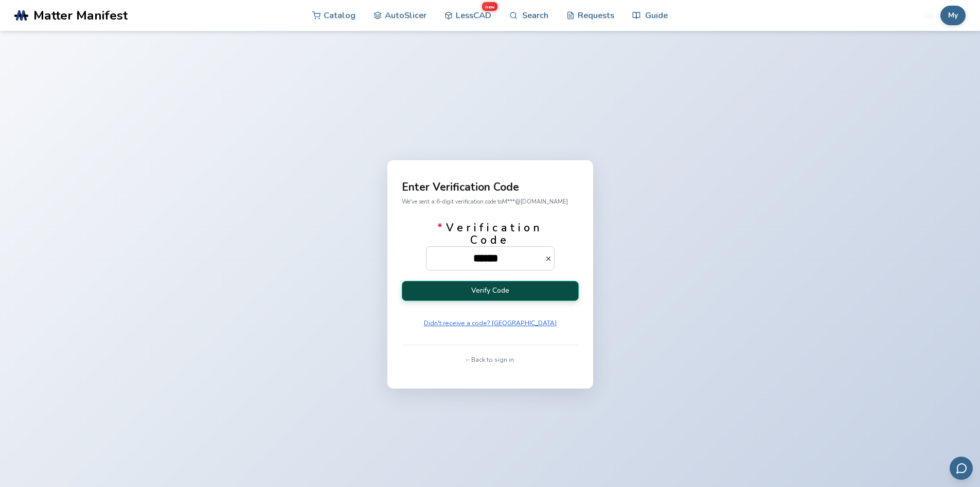 This screenshot has height=487, width=980. What do you see at coordinates (961, 467) in the screenshot?
I see `button: Send feedback via email` at bounding box center [961, 467].